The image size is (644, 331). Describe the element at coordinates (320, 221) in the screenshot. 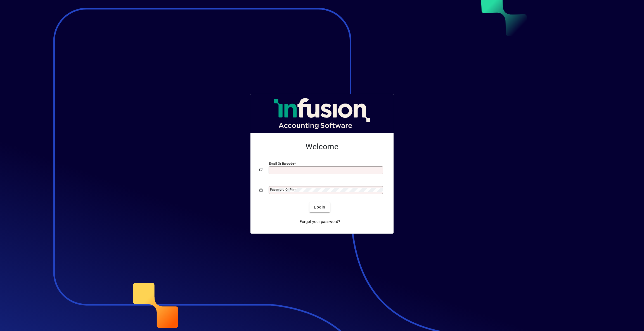

I see `span: Forgot your password?` at that location.